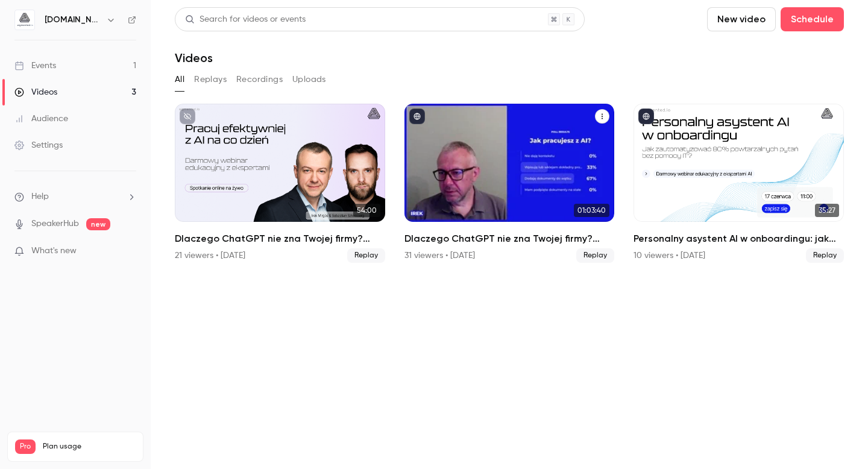 The height and width of the screenshot is (469, 868). I want to click on li: Personalny asystent AI w onboardingu: jak zautomatyzować 80% powtarzalnych pytań bez pomocy IT?, so click(739, 183).